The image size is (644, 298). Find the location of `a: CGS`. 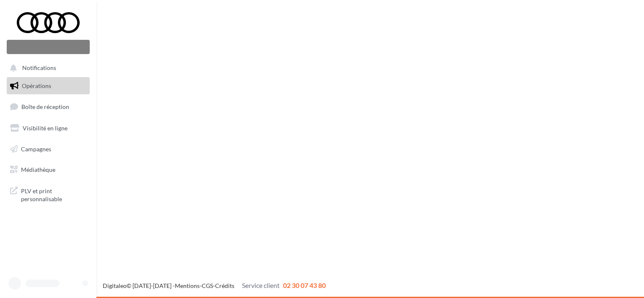

a: CGS is located at coordinates (207, 285).